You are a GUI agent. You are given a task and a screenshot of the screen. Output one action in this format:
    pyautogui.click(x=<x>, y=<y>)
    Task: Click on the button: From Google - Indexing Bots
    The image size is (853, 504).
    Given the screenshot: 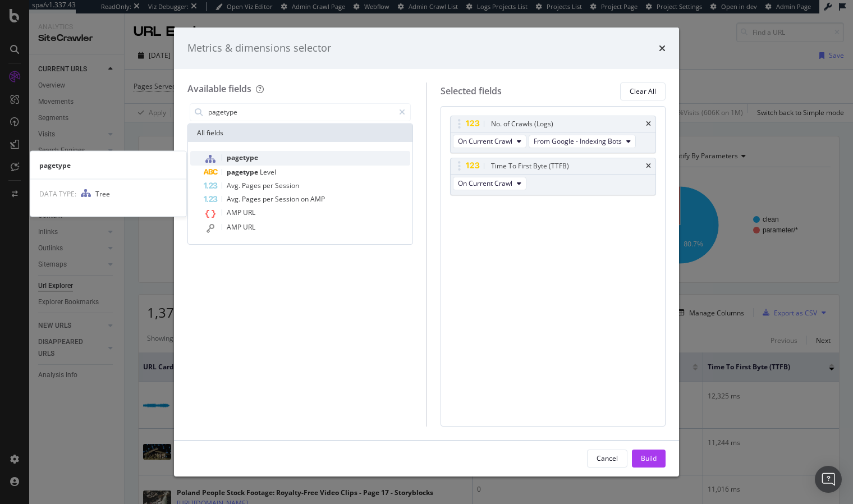 What is the action you would take?
    pyautogui.click(x=582, y=142)
    